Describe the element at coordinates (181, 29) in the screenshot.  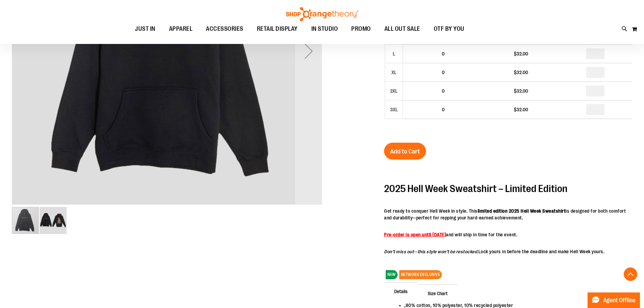
I see `span: APPAREL` at that location.